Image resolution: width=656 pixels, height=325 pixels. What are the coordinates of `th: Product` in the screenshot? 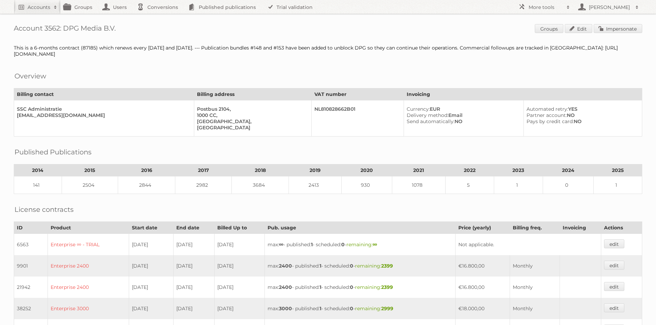 It's located at (88, 228).